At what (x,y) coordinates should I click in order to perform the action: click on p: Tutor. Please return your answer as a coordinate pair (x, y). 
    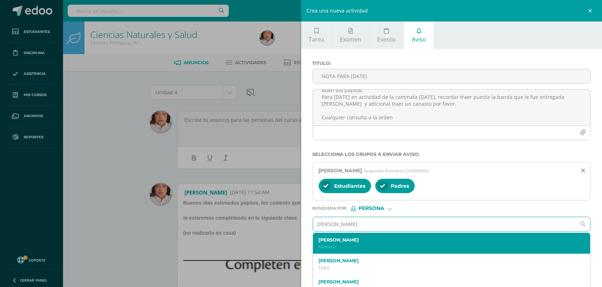
    Looking at the image, I should click on (445, 267).